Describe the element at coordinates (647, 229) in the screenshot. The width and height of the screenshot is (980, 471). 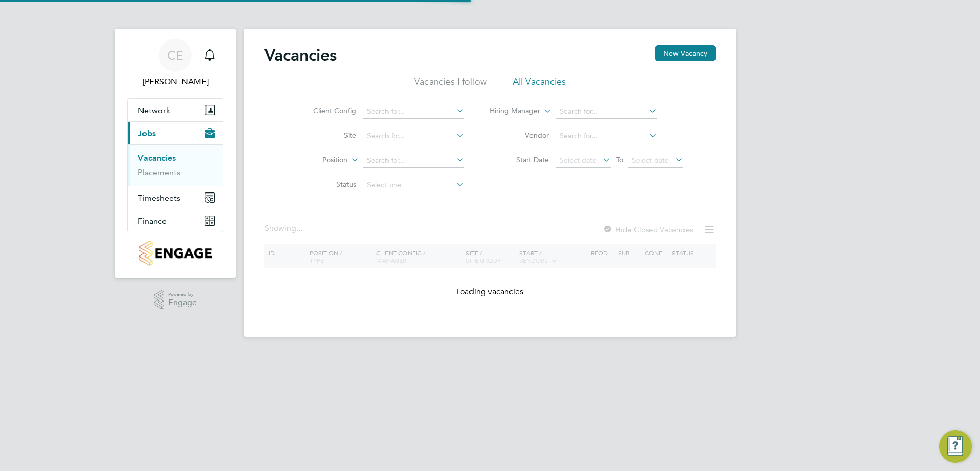
I see `label: Hide Closed Vacancies` at that location.